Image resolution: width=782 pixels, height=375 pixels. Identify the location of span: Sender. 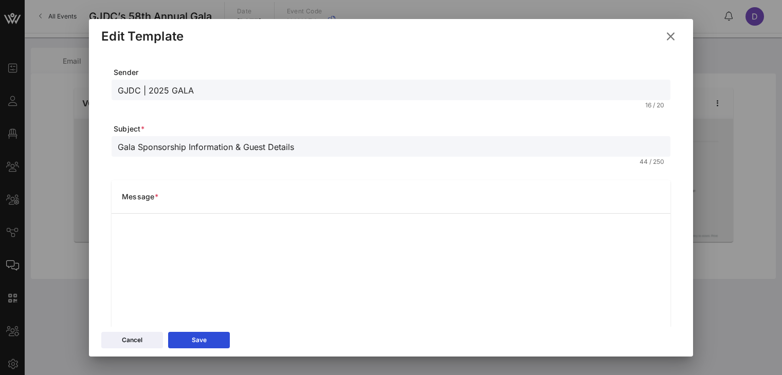
(392, 72).